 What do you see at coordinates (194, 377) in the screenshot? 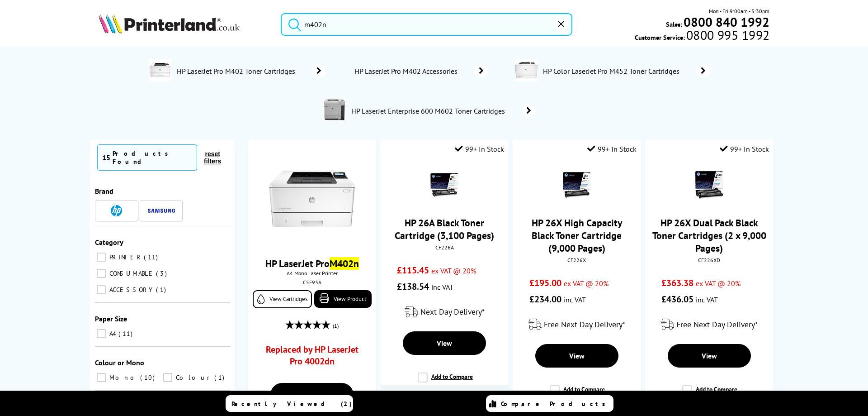
I see `span: Colour` at bounding box center [194, 377].